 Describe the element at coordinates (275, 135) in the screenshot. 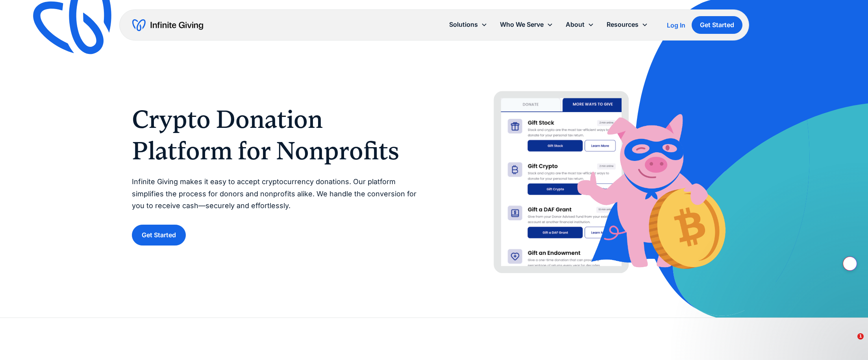

I see `h1: Crypto Donation Platform for Nonprofits` at that location.